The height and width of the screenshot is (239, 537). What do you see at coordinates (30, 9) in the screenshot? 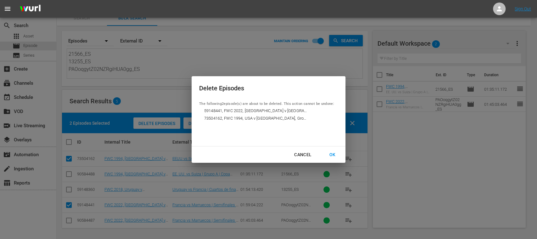
I see `img: ans4CAIJ8jUAAAAAAAAAAAAAAAAAAAAAAAAgQb4GAAAAAAAAAAAAAAAAAAAAAAAAJMjXAAAAAAAAAAAAAAAAAAAAAAAAgAT5G...` at bounding box center [30, 9].